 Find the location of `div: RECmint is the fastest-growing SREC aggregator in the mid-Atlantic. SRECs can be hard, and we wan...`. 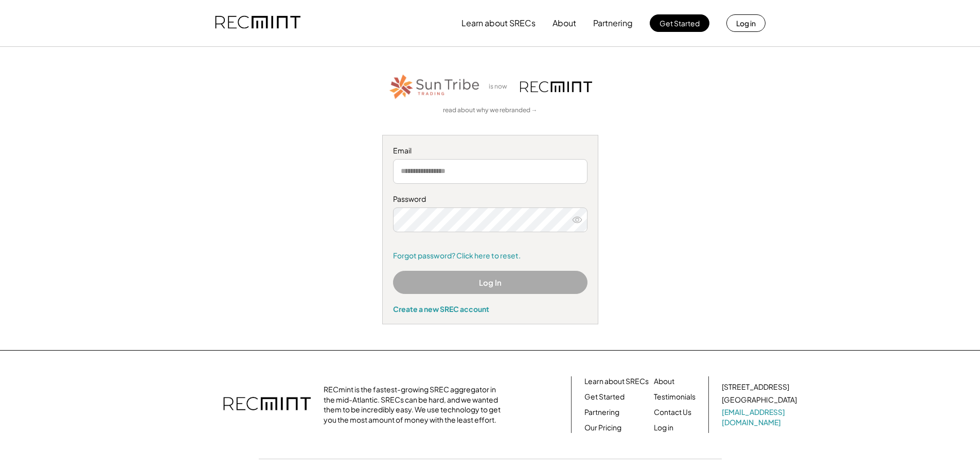

div: RECmint is the fastest-growing SREC aggregator in the mid-Atlantic. SRECs can be hard, and we wan... is located at coordinates (415, 405).